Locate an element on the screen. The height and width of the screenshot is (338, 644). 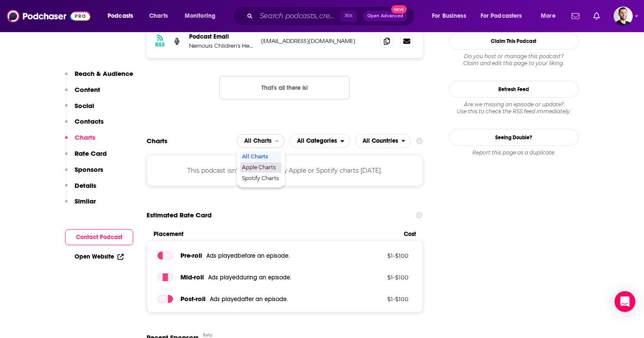
p: Details is located at coordinates (86, 185).